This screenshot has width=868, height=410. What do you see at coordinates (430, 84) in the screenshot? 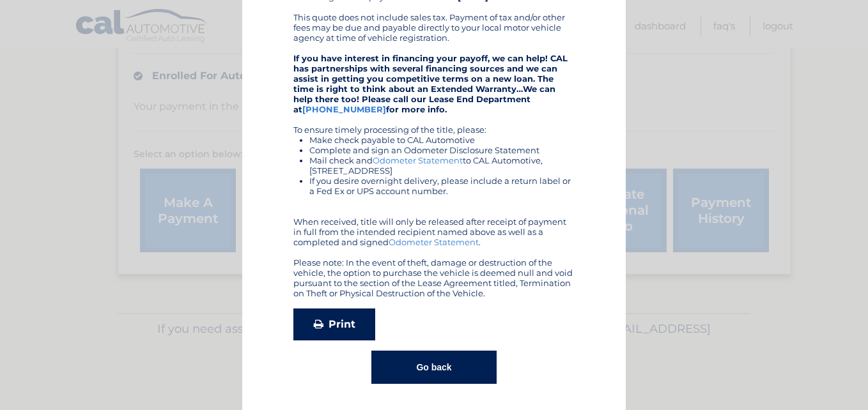
I see `strong: If you have interest in financing your payoff, we can help! CAL has partnerships with several fin...` at bounding box center [430, 84].